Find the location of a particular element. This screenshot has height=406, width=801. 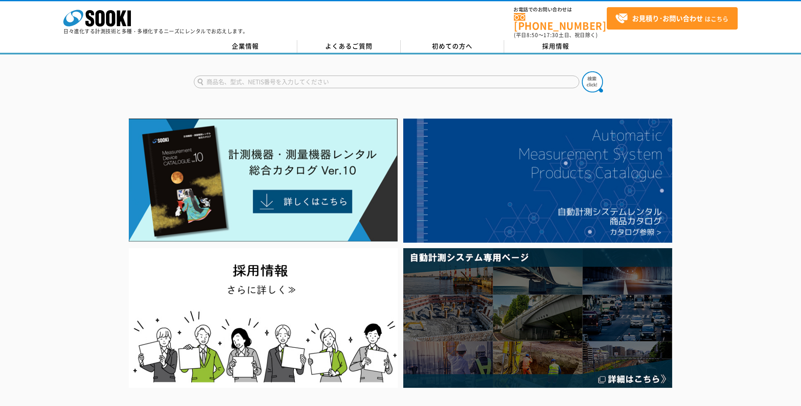

img: btn_search.png is located at coordinates (592, 82).